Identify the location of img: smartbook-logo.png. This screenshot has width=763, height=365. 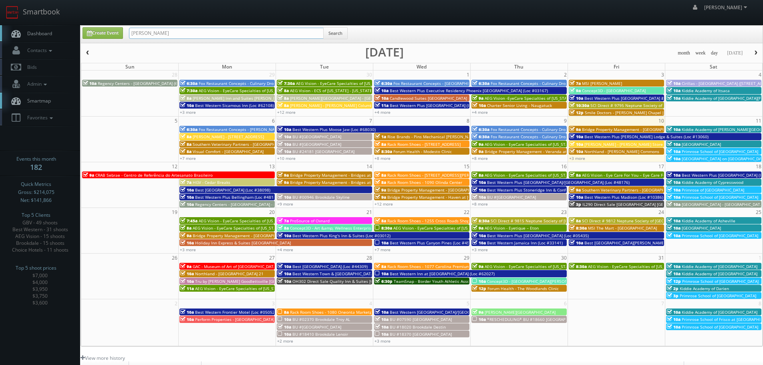
(12, 12).